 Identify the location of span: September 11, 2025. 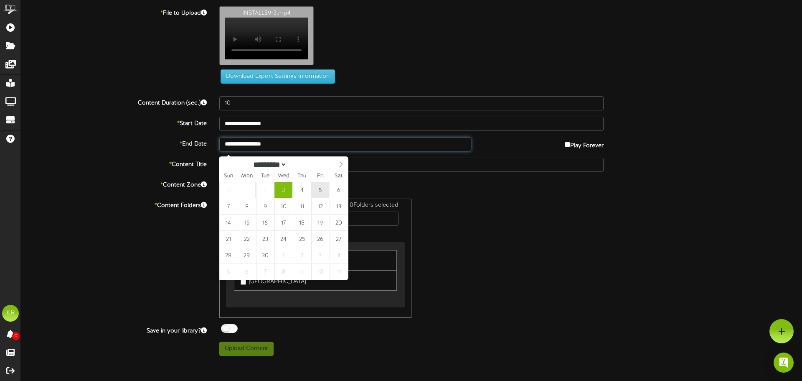
(302, 206).